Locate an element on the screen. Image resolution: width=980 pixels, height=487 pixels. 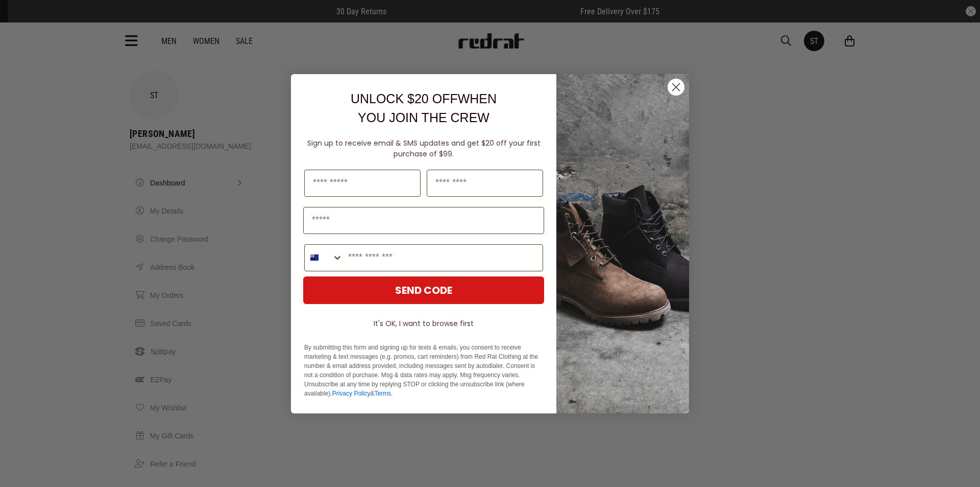
p: By submitting this form and signing up for texts & emails, you consent to receive marketing & tex... is located at coordinates (423, 371).